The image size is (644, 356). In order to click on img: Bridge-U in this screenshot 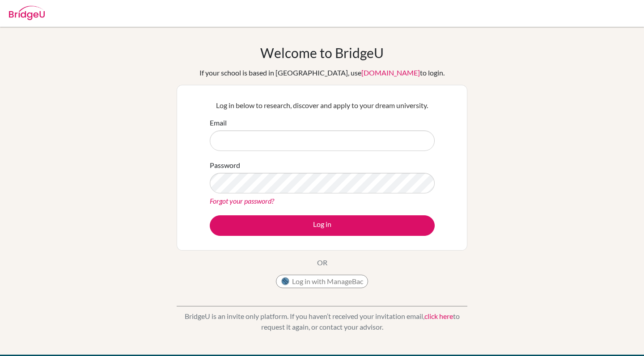, I will do `click(27, 13)`.